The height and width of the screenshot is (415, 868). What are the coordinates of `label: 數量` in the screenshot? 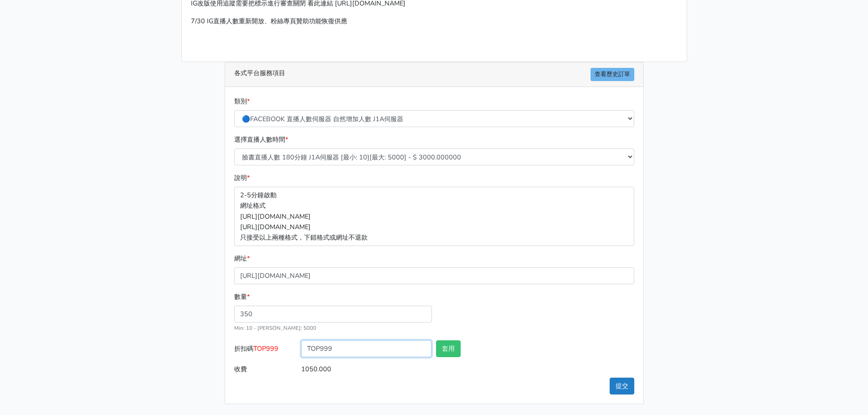 It's located at (242, 296).